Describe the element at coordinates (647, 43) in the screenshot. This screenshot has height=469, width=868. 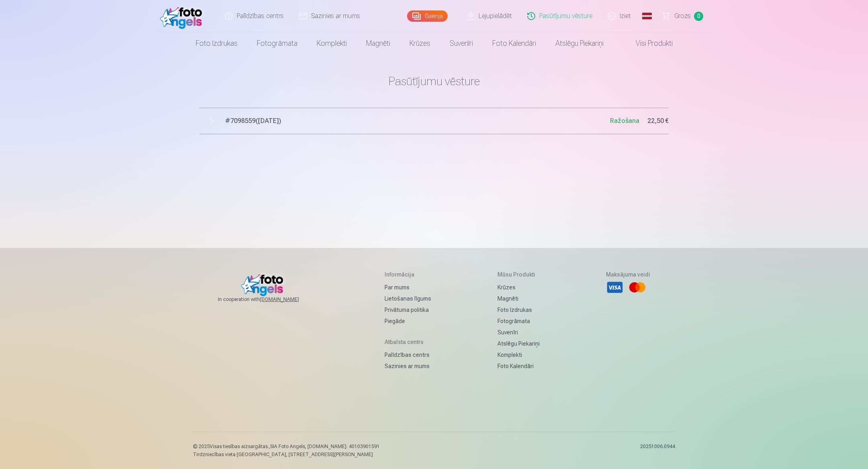
I see `a: Visi produkti` at that location.